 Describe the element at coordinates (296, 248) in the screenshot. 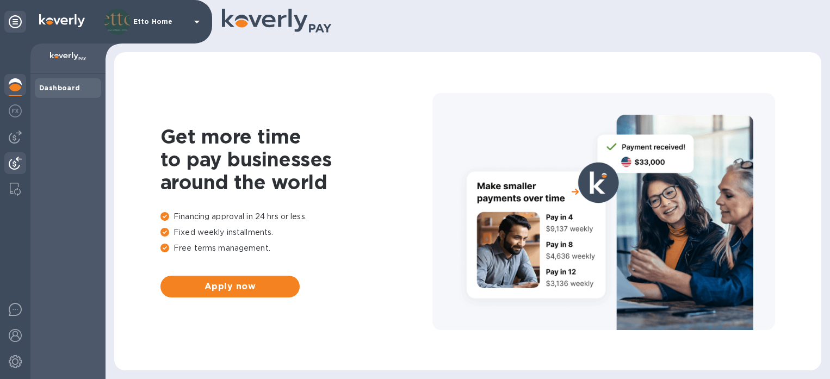

I see `p: Free terms management.` at that location.